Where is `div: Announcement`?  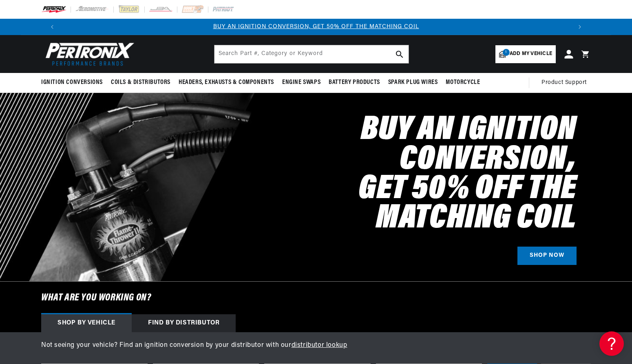 div: Announcement is located at coordinates (316, 27).